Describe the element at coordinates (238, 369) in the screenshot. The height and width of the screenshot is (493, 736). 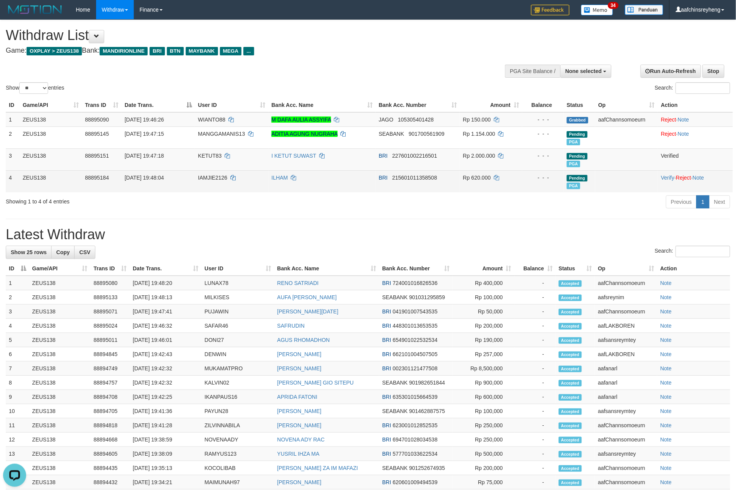
I see `td: MUKAMATPRO` at that location.